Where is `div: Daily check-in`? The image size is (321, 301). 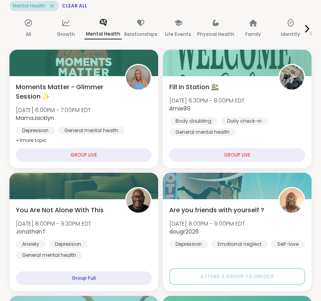
div: Daily check-in is located at coordinates (244, 121).